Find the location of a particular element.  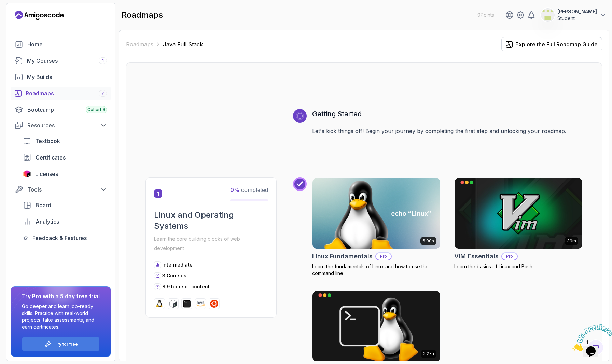

h2: roadmaps is located at coordinates (142, 15).